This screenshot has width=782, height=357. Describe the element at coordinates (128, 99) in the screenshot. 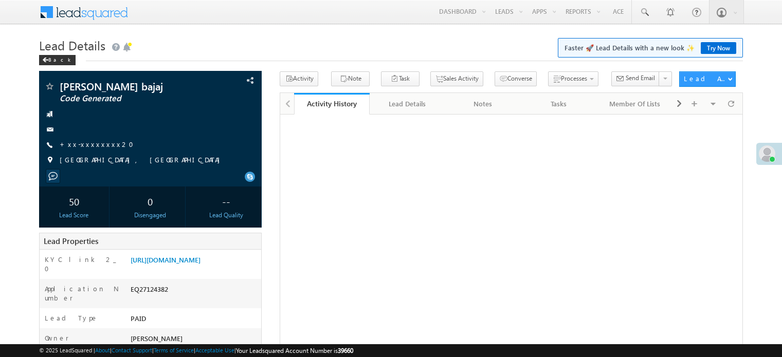

I see `span: Code Generated` at that location.